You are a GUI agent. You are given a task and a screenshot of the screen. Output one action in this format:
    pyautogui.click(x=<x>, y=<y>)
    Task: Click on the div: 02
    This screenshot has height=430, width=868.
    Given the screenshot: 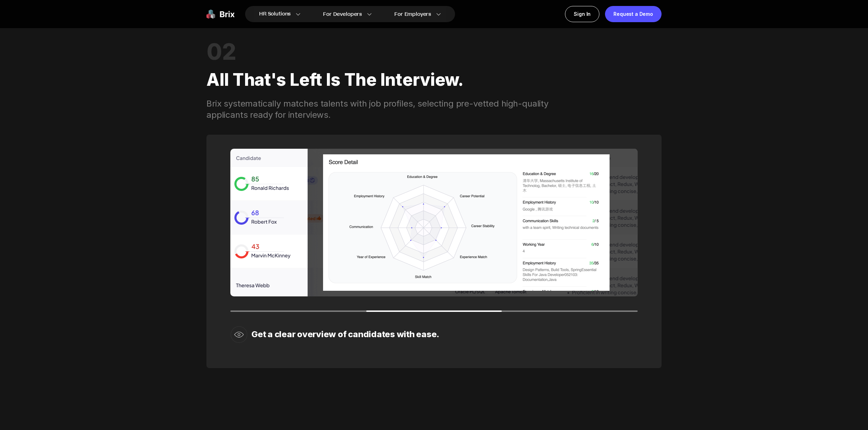 What is the action you would take?
    pyautogui.click(x=434, y=52)
    